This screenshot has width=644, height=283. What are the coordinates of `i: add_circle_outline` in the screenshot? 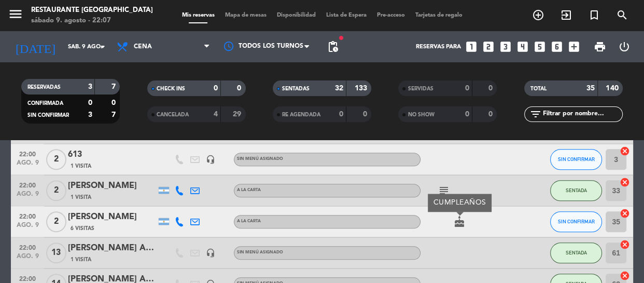 It's located at (539, 15).